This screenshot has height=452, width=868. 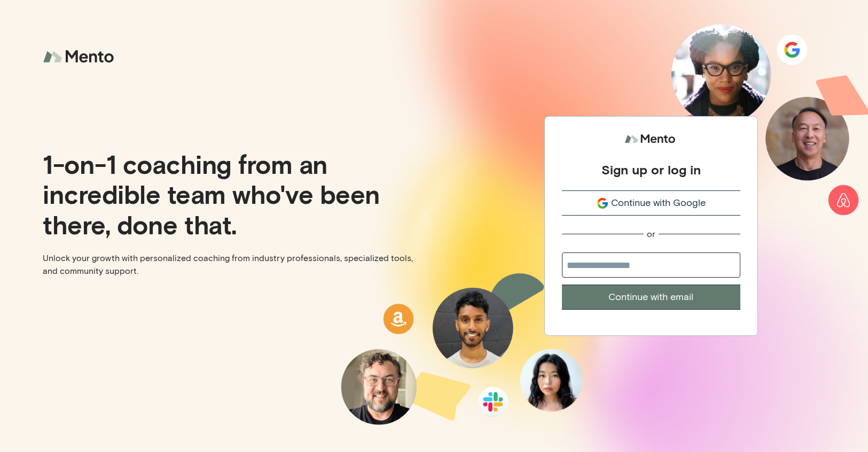 I want to click on p: 1-on-1 coaching from an incredible team who've been there, done that., so click(x=234, y=194).